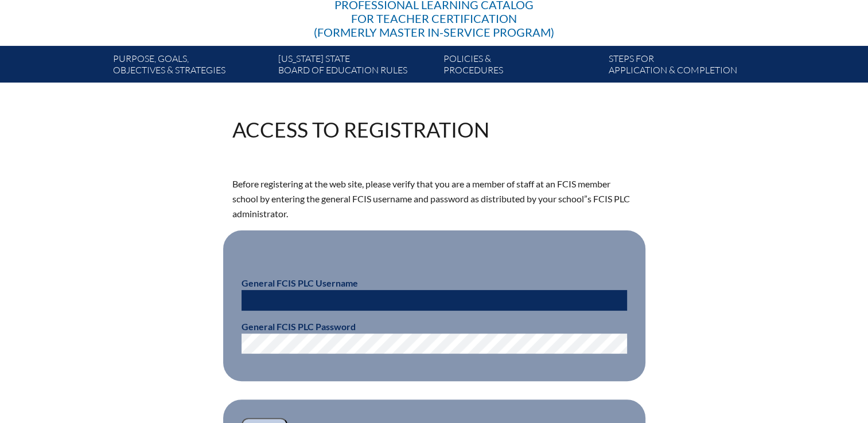 Image resolution: width=868 pixels, height=423 pixels. I want to click on b: General FCIS PLC Username, so click(299, 283).